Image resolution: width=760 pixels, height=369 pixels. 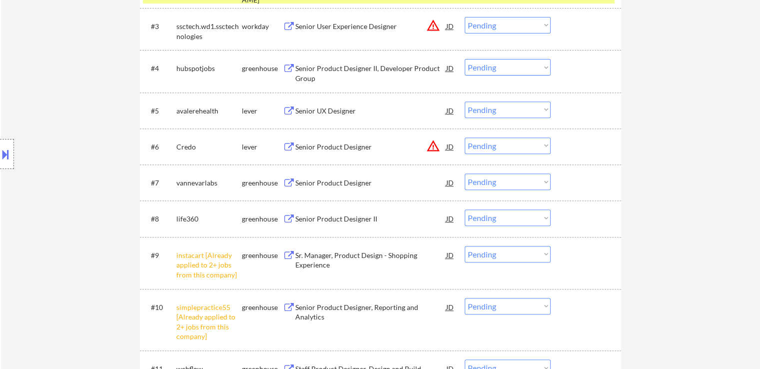 What do you see at coordinates (371, 26) in the screenshot?
I see `div: Senior User Experience Designer` at bounding box center [371, 26].